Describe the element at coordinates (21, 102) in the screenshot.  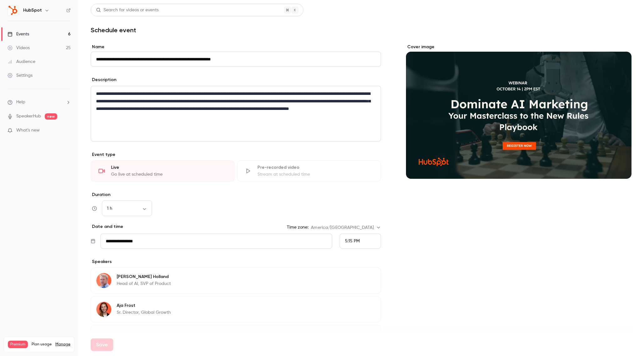
I see `span: Help` at that location.